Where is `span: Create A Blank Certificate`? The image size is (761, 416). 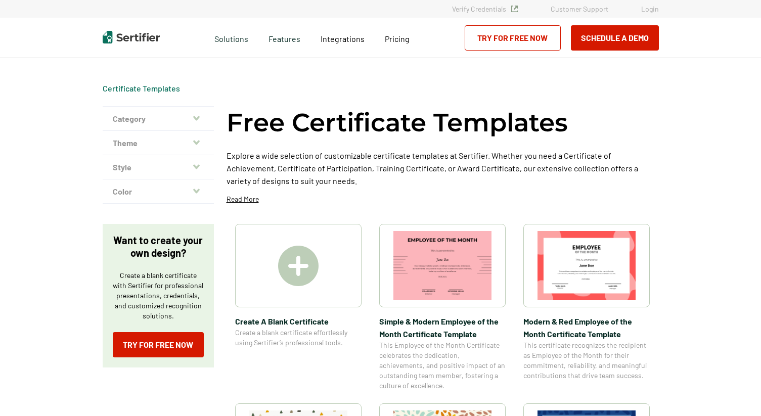
span: Create A Blank Certificate is located at coordinates (298, 321).